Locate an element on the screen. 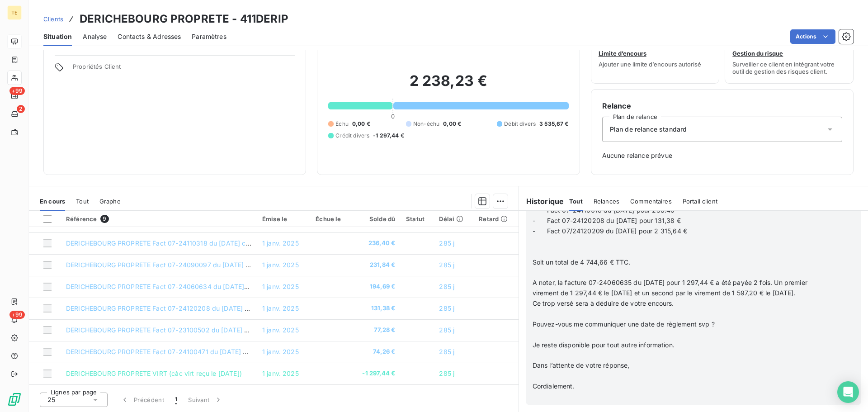 The width and height of the screenshot is (868, 412). span: Portail client is located at coordinates (699, 201).